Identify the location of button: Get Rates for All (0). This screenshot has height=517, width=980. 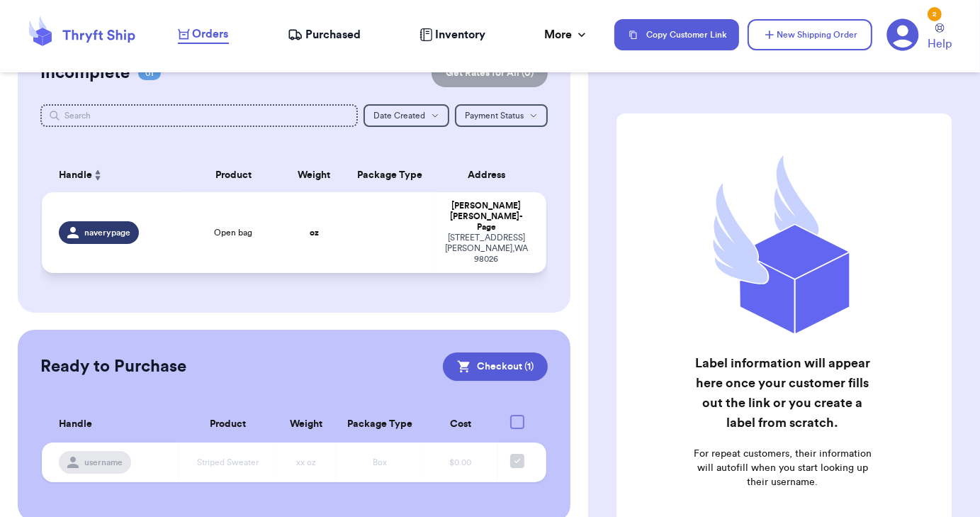
(490, 73).